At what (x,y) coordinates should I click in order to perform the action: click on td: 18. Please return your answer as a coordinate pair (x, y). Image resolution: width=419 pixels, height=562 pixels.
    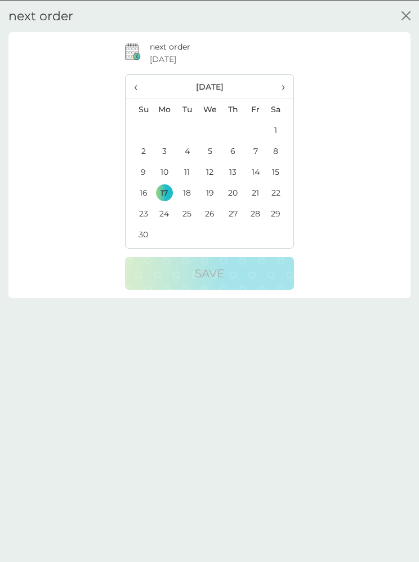
    Looking at the image, I should click on (187, 192).